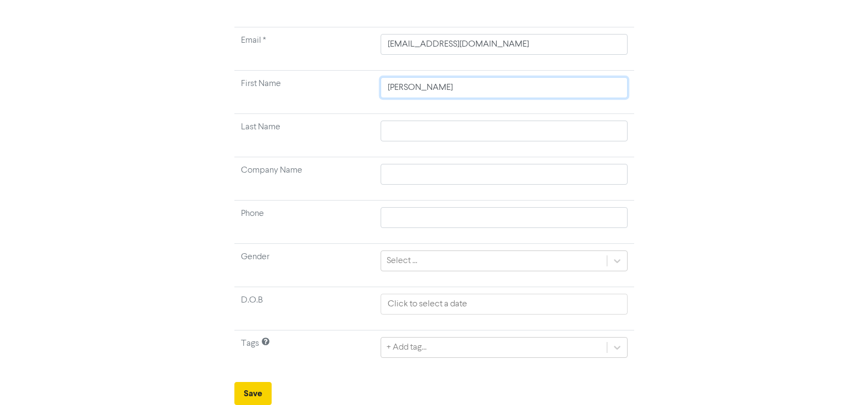 The image size is (868, 405). What do you see at coordinates (304, 179) in the screenshot?
I see `td: Company Name` at bounding box center [304, 179].